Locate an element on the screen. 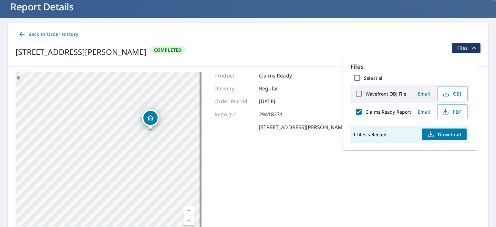 This screenshot has height=227, width=496. p: Files is located at coordinates (410, 67).